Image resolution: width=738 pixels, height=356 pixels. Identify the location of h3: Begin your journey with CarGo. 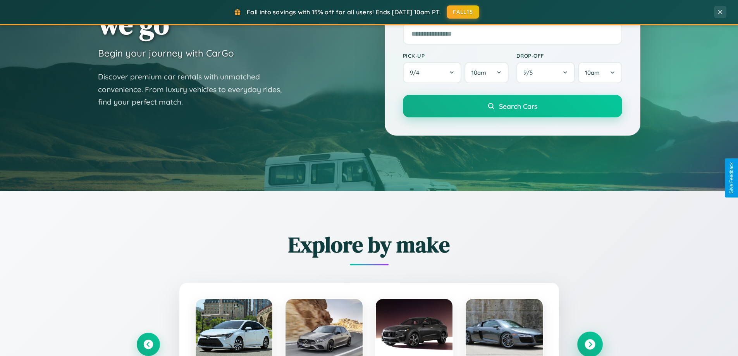
(166, 53).